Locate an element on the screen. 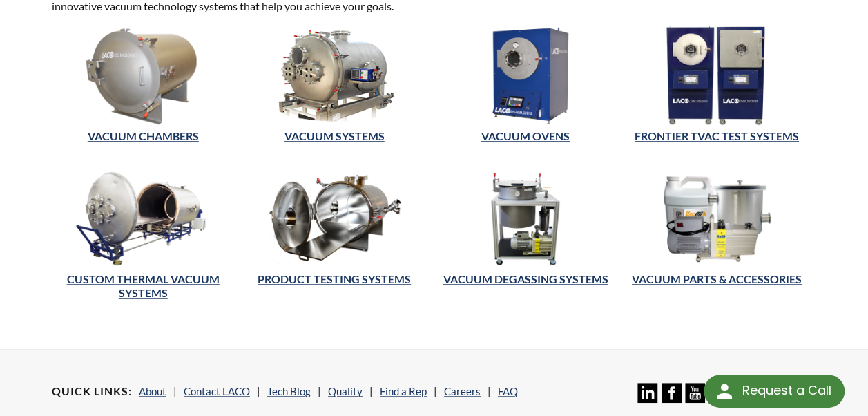  a: Quality is located at coordinates (345, 392).